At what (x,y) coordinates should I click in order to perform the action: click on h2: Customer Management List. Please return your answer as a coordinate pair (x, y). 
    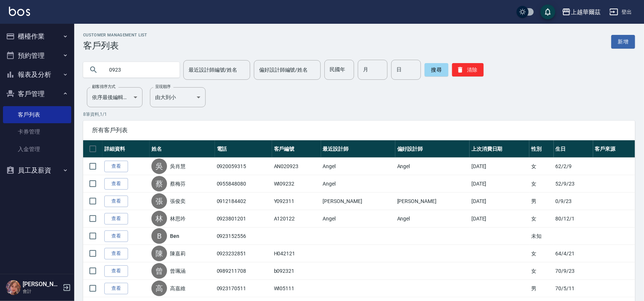
    Looking at the image, I should click on (115, 35).